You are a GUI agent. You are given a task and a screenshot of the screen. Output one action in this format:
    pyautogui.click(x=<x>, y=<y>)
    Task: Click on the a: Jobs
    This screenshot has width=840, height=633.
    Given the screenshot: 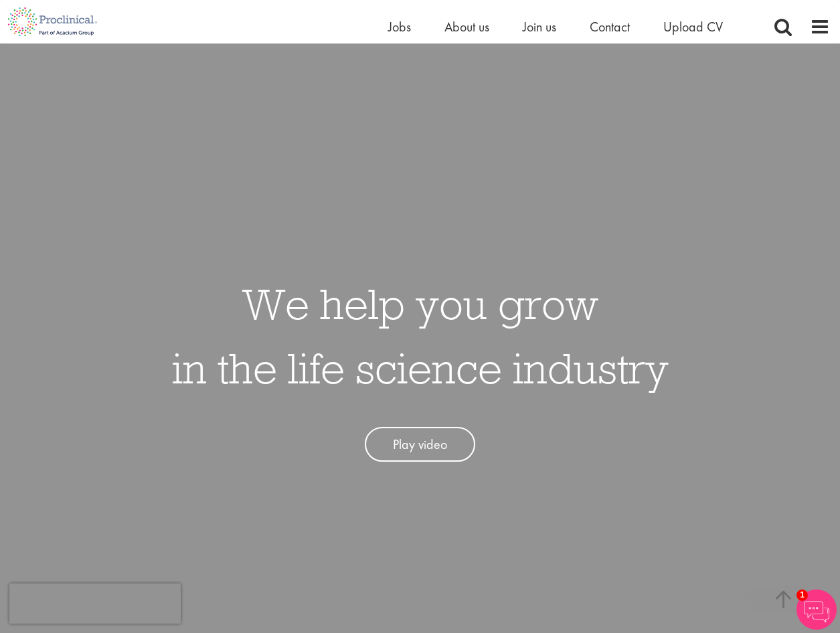 What is the action you would take?
    pyautogui.click(x=399, y=27)
    